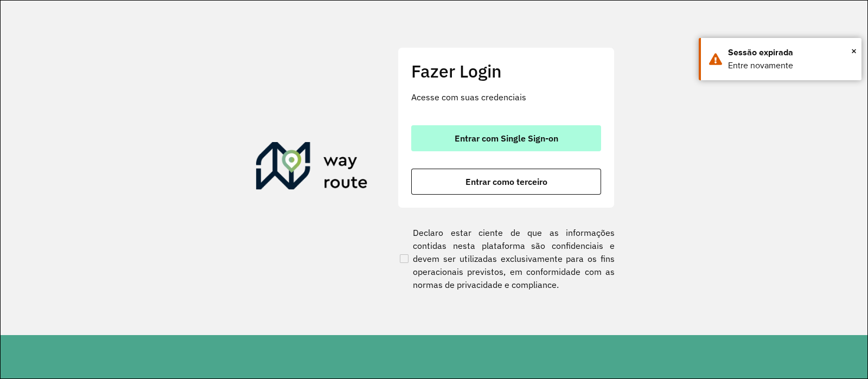 This screenshot has width=868, height=379. Describe the element at coordinates (854, 51) in the screenshot. I see `button: Close` at that location.